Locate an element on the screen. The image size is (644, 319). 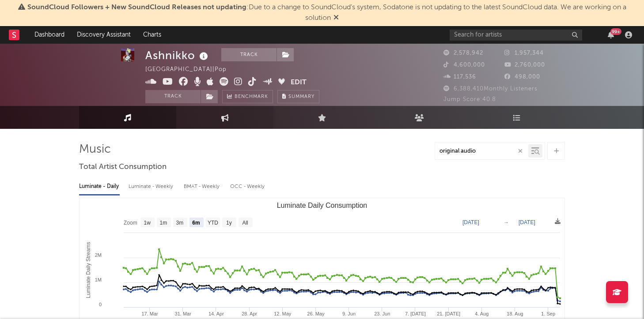
text: 3m is located at coordinates (180, 223).